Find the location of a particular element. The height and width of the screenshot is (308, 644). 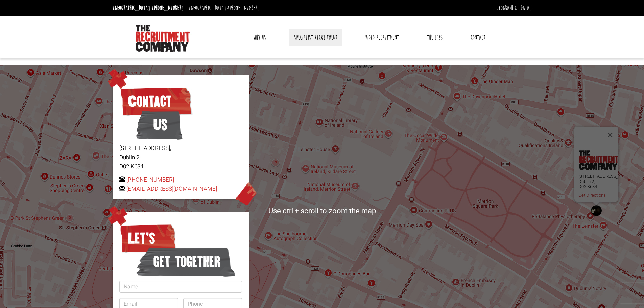

img: The Recruitment Company is located at coordinates (162, 38).